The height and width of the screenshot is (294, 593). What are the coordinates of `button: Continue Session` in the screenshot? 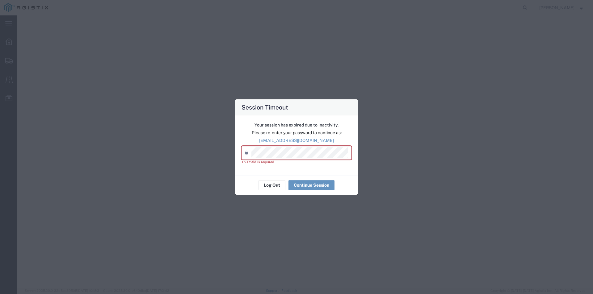 It's located at (311, 185).